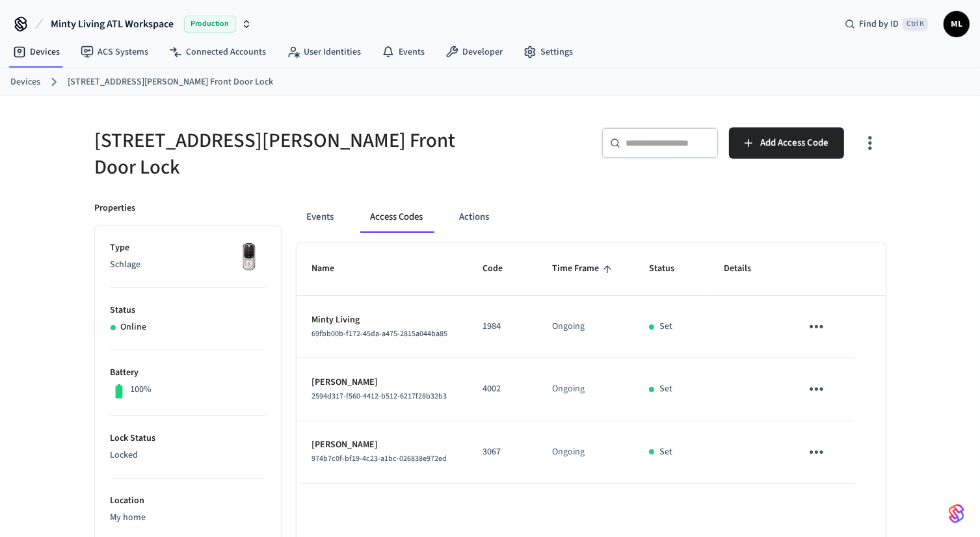 This screenshot has width=980, height=537. Describe the element at coordinates (794, 143) in the screenshot. I see `span: Add Access Code` at that location.